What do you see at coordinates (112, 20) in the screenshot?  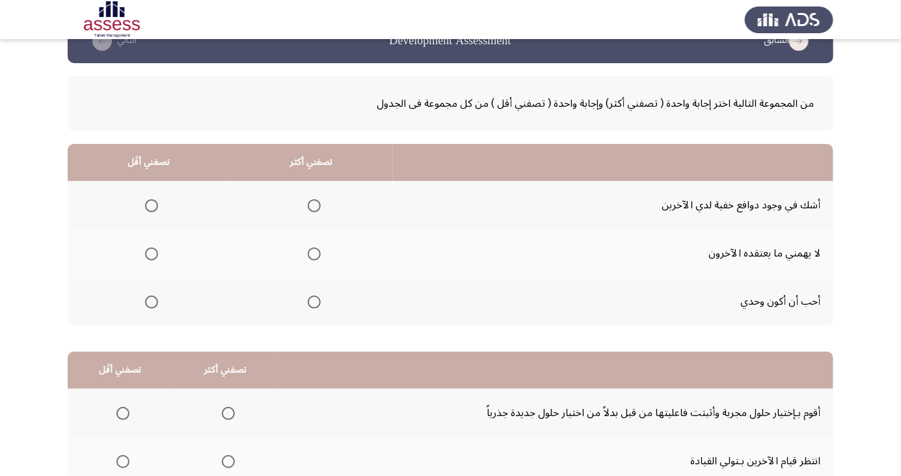 I see `img: Assessment logo of Development Assessment R1 (EN/AR)` at bounding box center [112, 20].